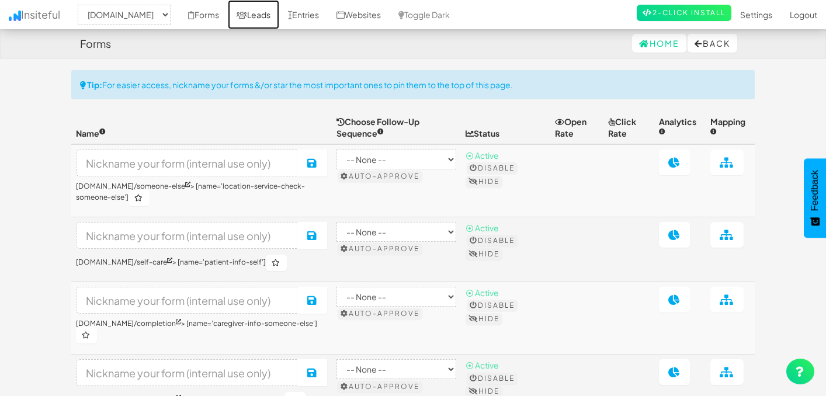 Image resolution: width=826 pixels, height=396 pixels. Describe the element at coordinates (712, 43) in the screenshot. I see `button: Back` at that location.